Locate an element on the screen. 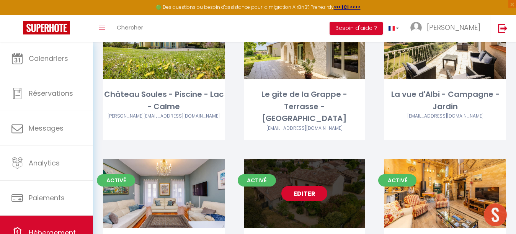  div: La vue d'Albi - Campagne -Jardin is located at coordinates (445, 100).